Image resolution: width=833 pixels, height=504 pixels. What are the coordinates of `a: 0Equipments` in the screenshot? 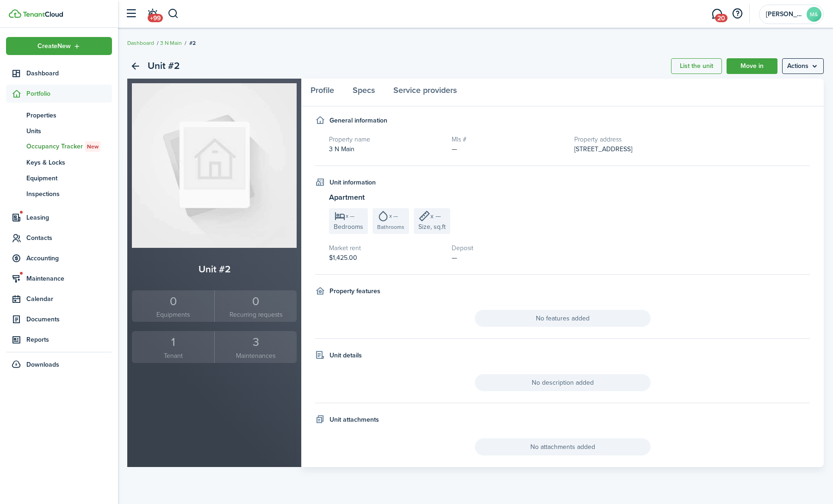 It's located at (173, 306).